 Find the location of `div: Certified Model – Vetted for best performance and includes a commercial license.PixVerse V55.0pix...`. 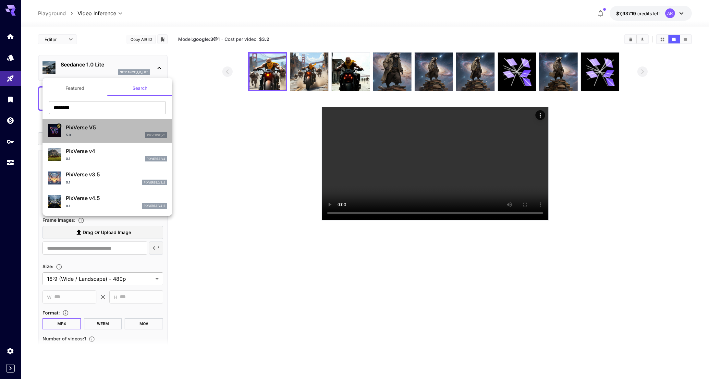

div: Certified Model – Vetted for best performance and includes a commercial license.PixVerse V55.0pix... is located at coordinates (107, 131).